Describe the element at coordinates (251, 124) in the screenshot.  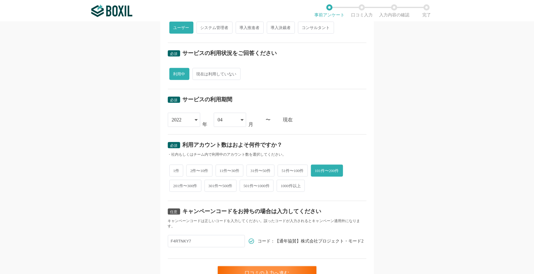
I see `div: 月` at that location.